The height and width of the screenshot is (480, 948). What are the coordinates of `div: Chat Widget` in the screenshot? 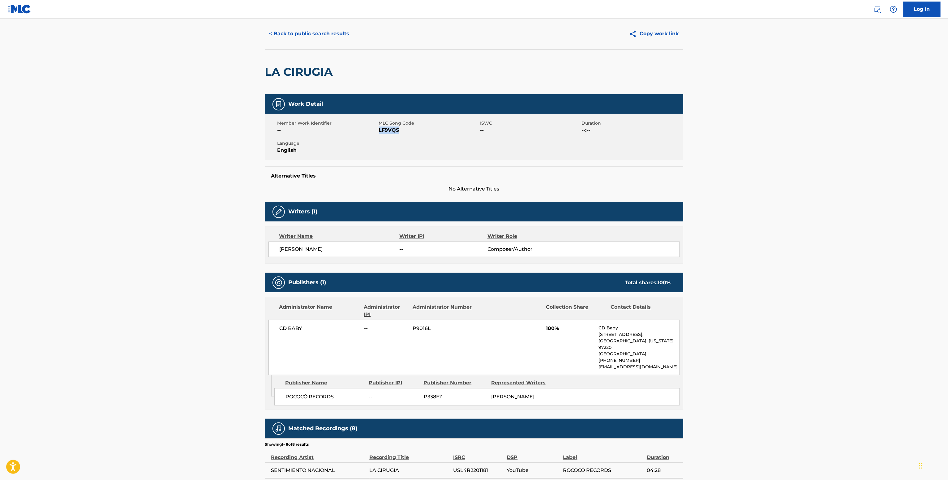 It's located at (933, 465).